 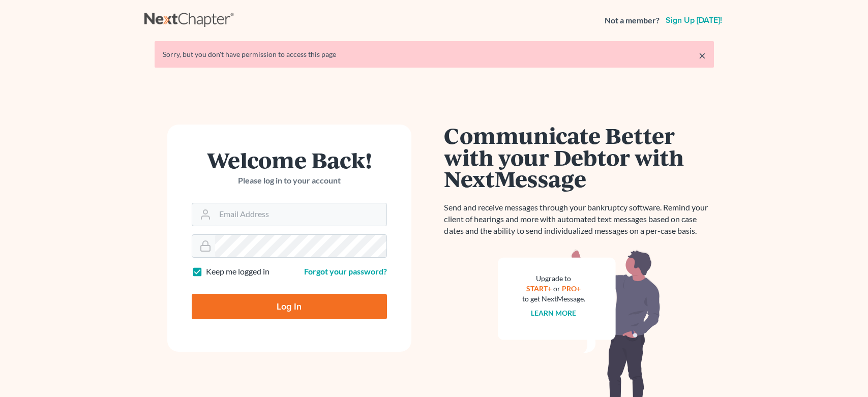 What do you see at coordinates (238, 272) in the screenshot?
I see `label: Keep me logged in` at bounding box center [238, 272].